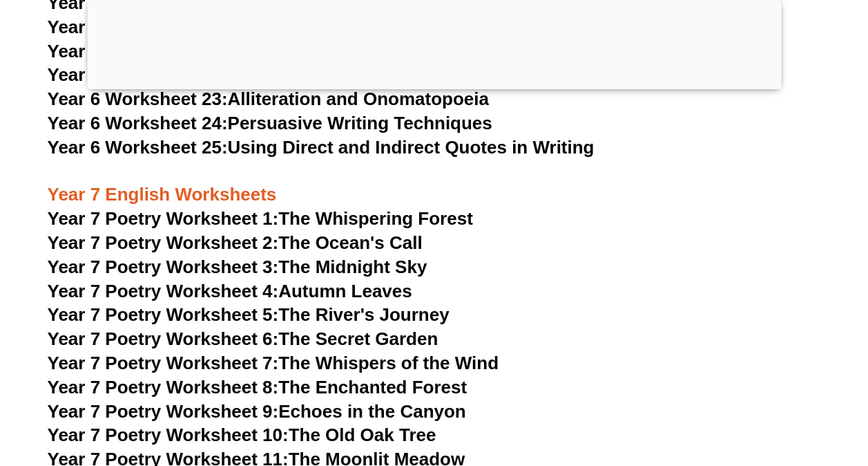 This screenshot has width=868, height=466. I want to click on span: Year 7 Poetry Worksheet 4:, so click(163, 291).